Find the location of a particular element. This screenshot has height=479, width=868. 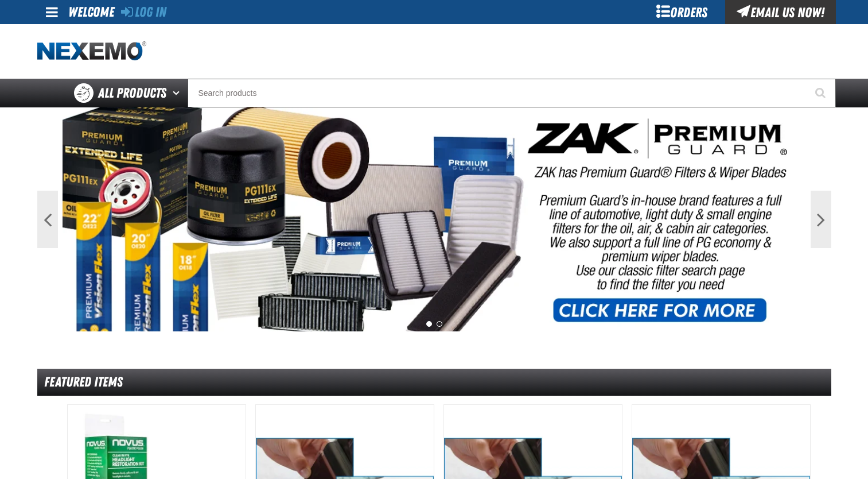

button: Start Searching is located at coordinates (822, 93).